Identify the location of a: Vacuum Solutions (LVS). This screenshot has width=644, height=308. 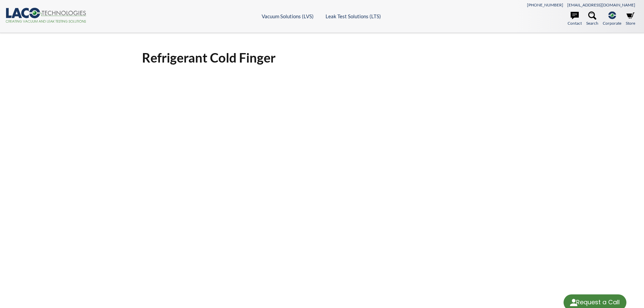
(288, 16).